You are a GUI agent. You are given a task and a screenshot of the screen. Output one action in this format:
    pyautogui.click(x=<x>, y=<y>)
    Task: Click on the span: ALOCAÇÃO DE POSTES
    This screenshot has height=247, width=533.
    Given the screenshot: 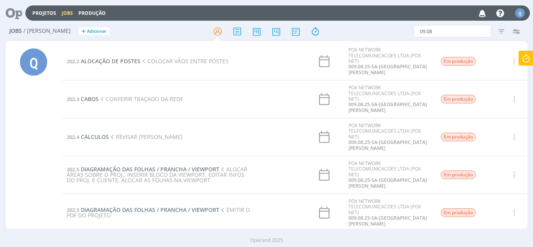 What is the action you would take?
    pyautogui.click(x=110, y=61)
    